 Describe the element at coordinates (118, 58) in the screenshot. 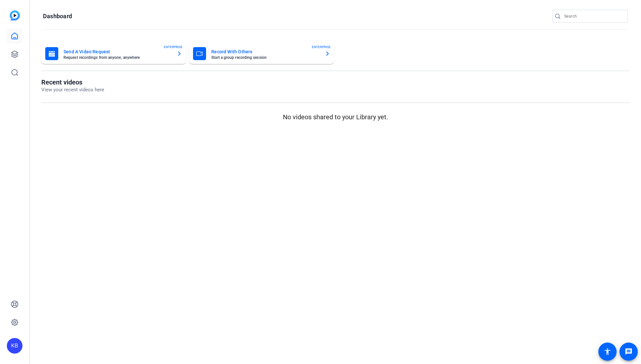

I see `mat-card-subtitle: Request recordings from anyone, anywhere` at that location.